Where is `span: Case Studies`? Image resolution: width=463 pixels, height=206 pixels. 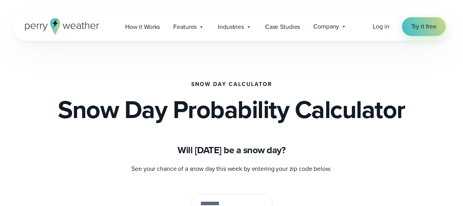
span: Case Studies is located at coordinates (282, 27).